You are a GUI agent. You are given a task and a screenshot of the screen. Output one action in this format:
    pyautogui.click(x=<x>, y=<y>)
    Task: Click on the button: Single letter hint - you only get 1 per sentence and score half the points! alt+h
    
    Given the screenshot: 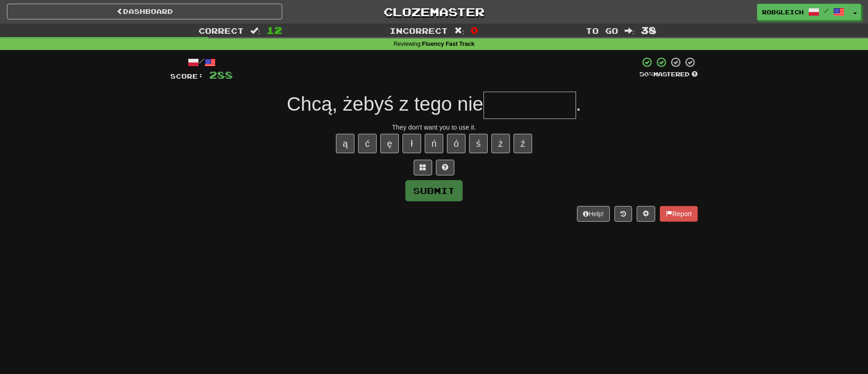 What is the action you would take?
    pyautogui.click(x=445, y=167)
    